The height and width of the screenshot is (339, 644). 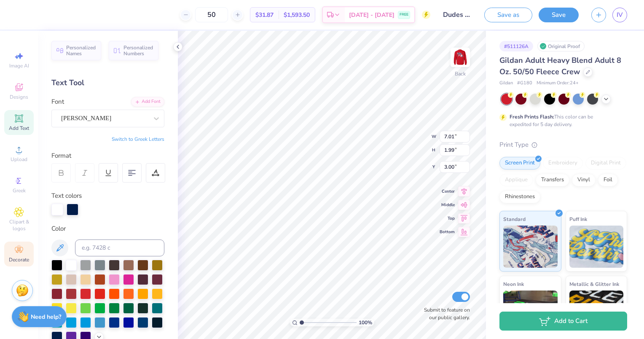 I want to click on span: Bottom, so click(x=447, y=232).